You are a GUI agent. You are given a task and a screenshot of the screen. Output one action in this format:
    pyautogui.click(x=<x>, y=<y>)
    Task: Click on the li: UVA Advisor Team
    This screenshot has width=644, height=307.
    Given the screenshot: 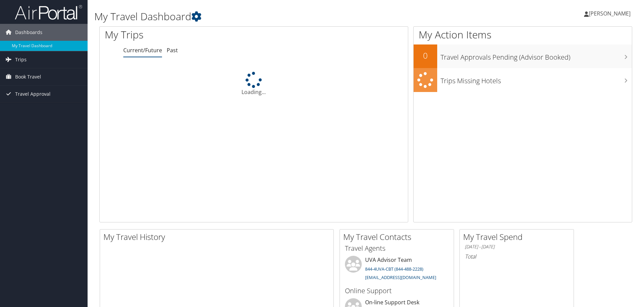 What is the action you would take?
    pyautogui.click(x=397, y=270)
    